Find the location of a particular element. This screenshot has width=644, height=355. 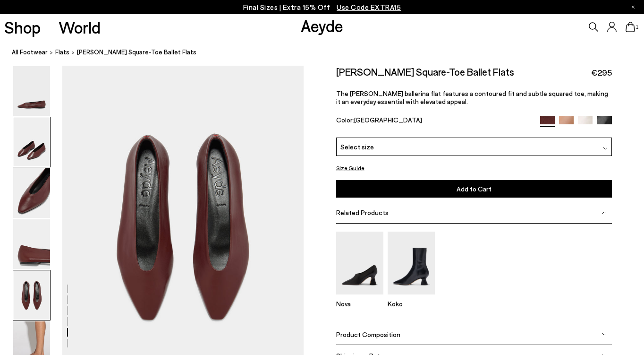

span: Related Products is located at coordinates (362, 212).